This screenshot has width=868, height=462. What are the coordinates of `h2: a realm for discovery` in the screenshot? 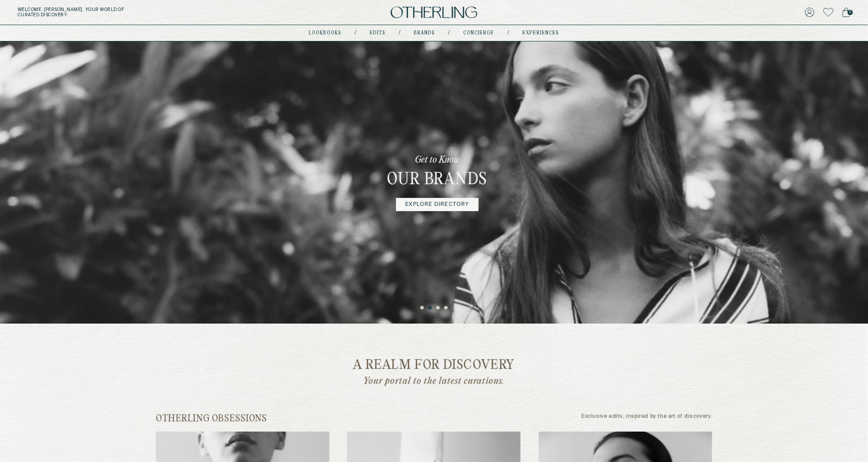 It's located at (434, 366).